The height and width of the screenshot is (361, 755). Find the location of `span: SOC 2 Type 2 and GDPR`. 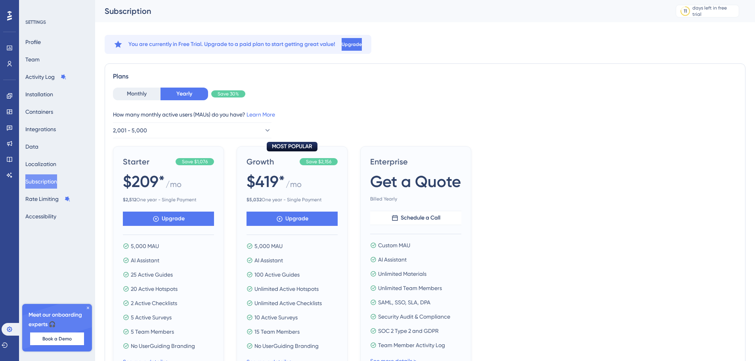

span: SOC 2 Type 2 and GDPR is located at coordinates (408, 331).